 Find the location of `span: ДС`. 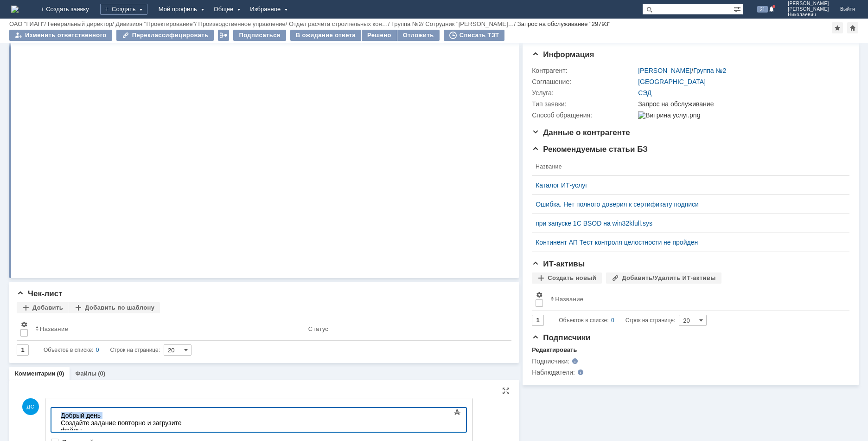

span: ДС is located at coordinates (31, 406).